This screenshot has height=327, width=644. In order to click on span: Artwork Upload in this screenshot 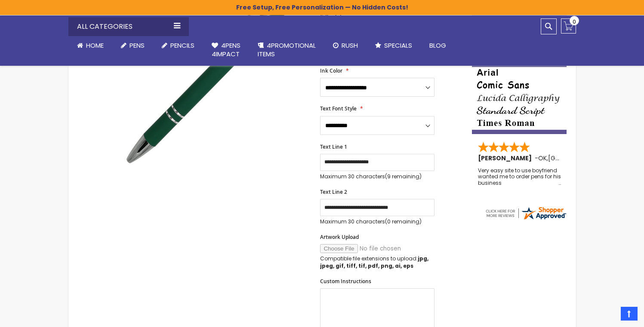, I will do `click(339, 237)`.